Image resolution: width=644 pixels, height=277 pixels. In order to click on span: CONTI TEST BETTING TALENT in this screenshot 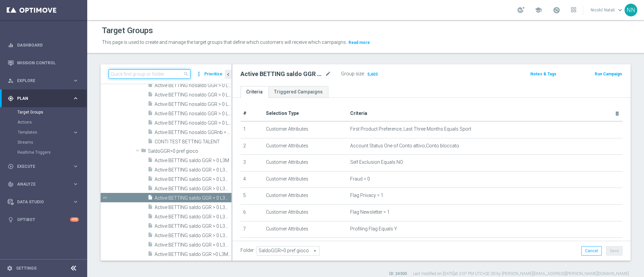, I will do `click(193, 142)`.